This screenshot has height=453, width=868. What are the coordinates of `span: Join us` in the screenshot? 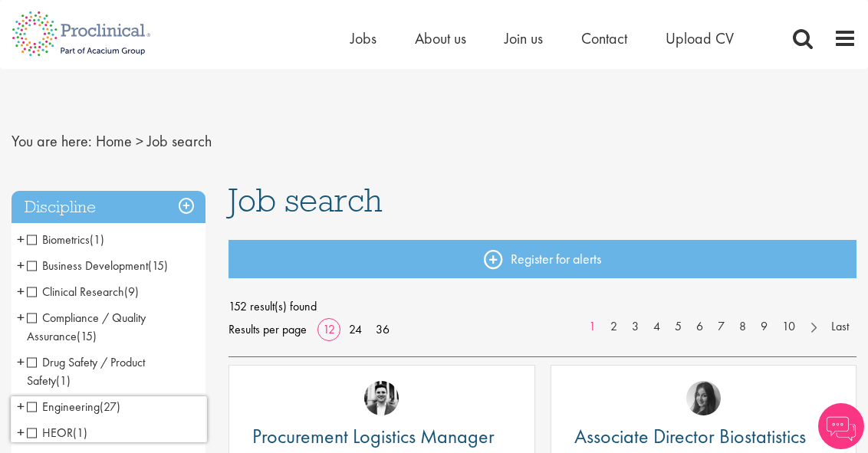 It's located at (524, 38).